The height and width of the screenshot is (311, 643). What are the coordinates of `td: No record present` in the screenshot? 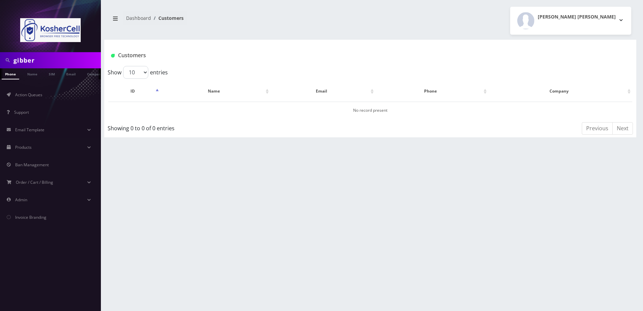 It's located at (370, 110).